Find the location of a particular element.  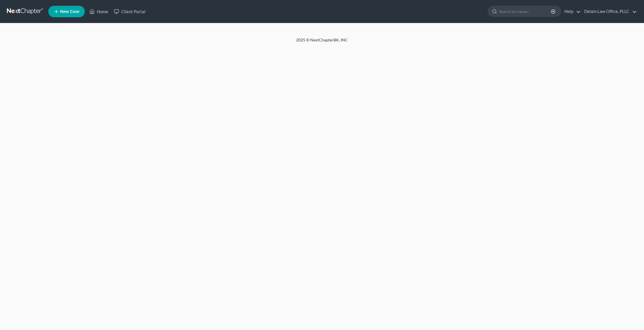

a: Client Portal is located at coordinates (130, 11).